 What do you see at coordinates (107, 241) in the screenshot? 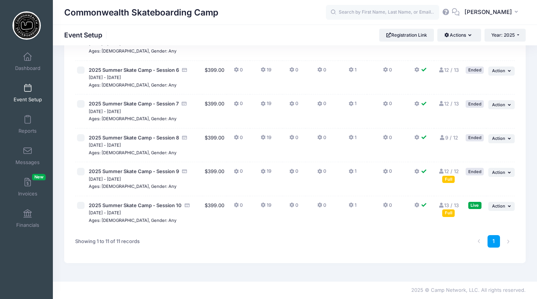
I see `div: Showing 1 to 11 of 11 records` at bounding box center [107, 241].